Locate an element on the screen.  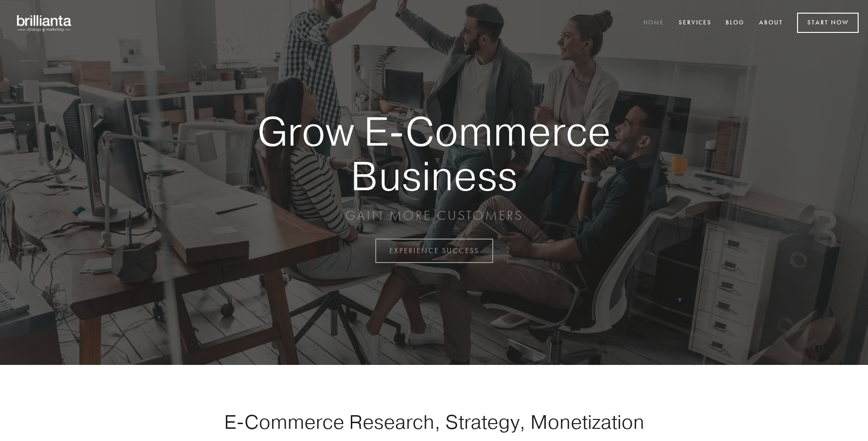
a: About is located at coordinates (771, 23).